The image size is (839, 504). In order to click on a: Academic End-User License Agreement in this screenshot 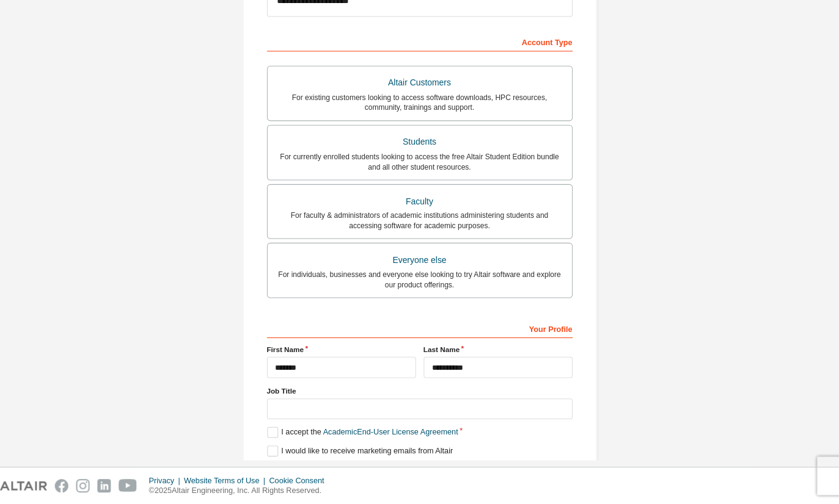, I will do `click(391, 436)`.